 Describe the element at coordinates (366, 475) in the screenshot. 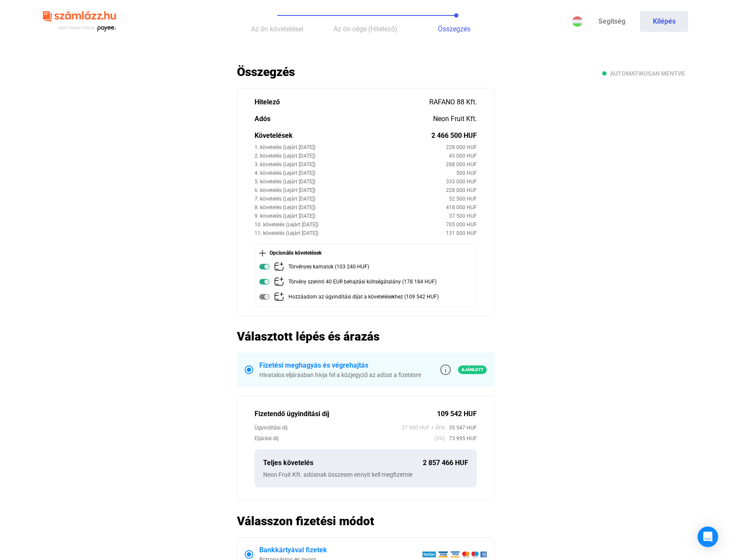

I see `div: Neon Fruit Kft. adósnak összesen ennyit kell megfizetnie` at that location.